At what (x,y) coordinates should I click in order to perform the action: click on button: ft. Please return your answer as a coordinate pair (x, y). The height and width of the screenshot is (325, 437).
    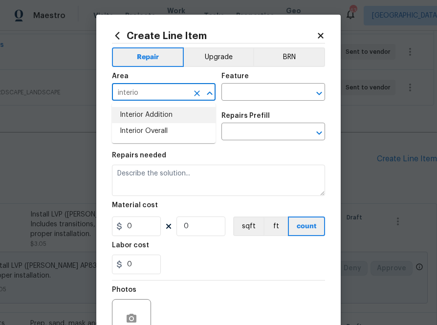
    Looking at the image, I should click on (276, 226).